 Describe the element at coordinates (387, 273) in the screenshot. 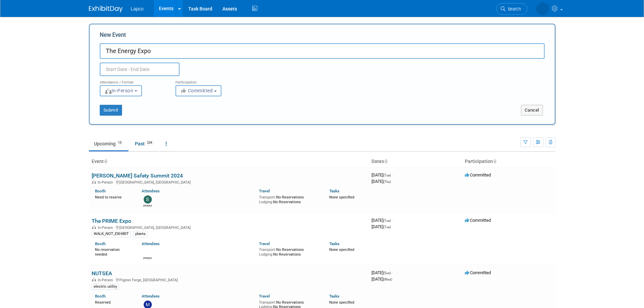

I see `span: (Sun)` at that location.